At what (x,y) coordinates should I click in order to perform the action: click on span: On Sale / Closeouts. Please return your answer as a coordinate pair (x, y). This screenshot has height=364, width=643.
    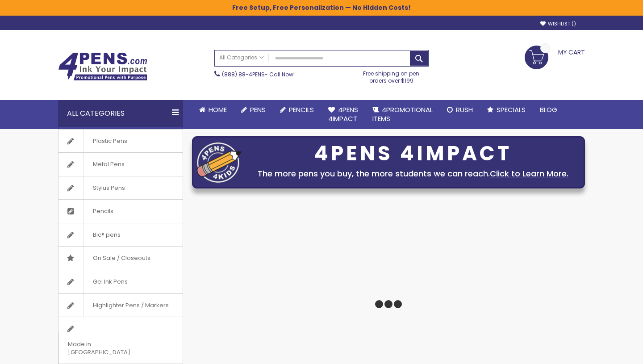
    Looking at the image, I should click on (122, 258).